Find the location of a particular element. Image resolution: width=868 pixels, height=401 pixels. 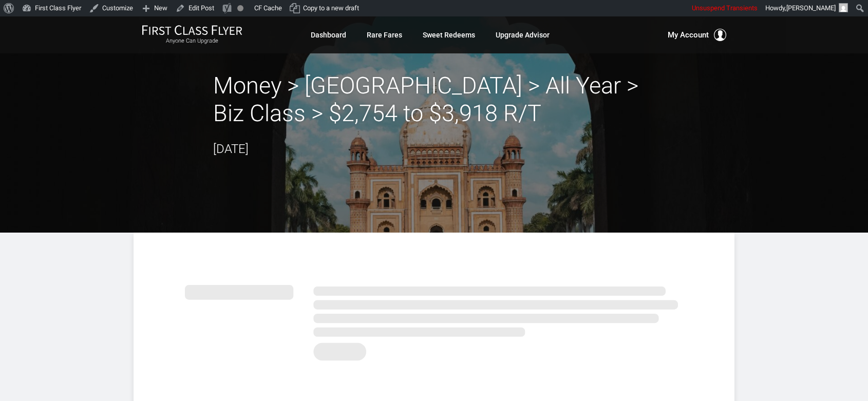

a: Rare Fares is located at coordinates (384, 35).